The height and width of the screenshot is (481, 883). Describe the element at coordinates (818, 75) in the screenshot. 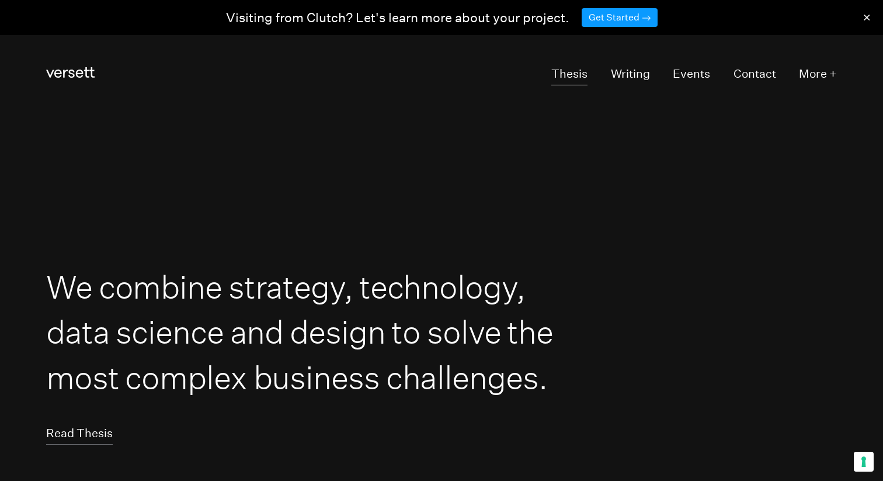

I see `button: More +` at that location.